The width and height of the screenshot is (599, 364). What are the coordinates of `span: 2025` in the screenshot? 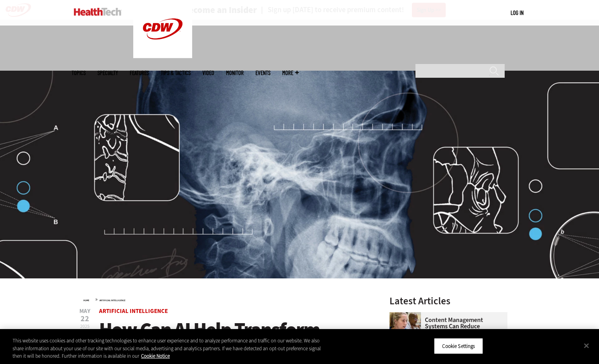 It's located at (84, 327).